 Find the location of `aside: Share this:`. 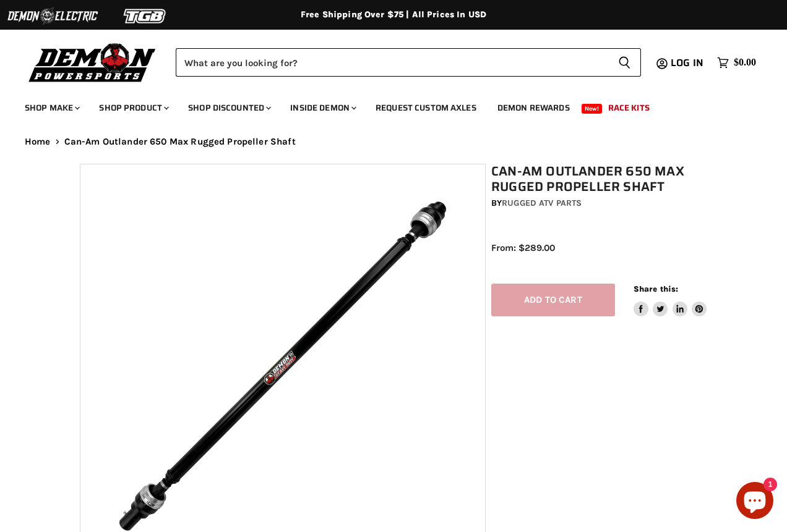

aside: Share this: is located at coordinates (670, 299).